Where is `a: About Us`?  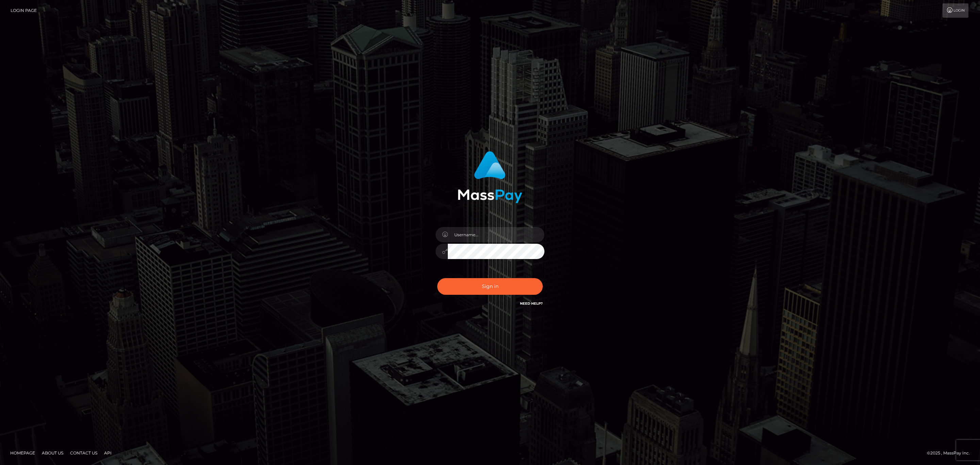 a: About Us is located at coordinates (52, 453).